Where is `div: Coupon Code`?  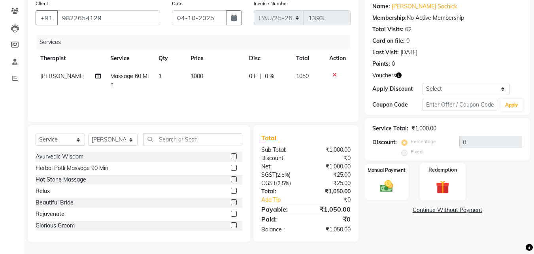
div: Coupon Code is located at coordinates (397, 104).